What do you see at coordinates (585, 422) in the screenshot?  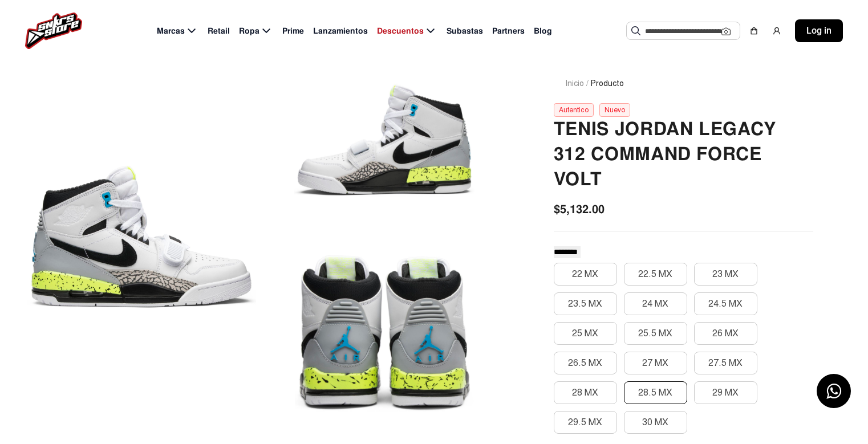 I see `button: 29.5 MX` at bounding box center [585, 422].